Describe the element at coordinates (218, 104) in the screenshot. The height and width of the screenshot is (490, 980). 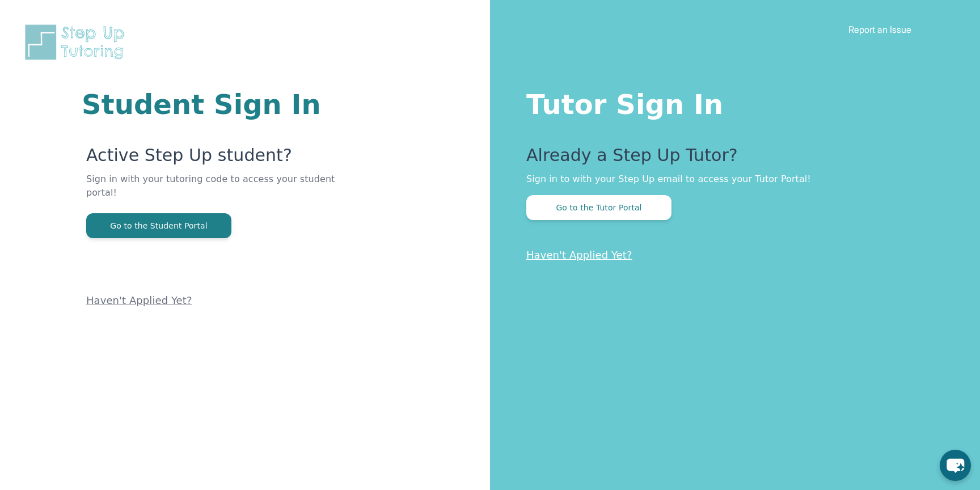
I see `h1: Student Sign In` at that location.